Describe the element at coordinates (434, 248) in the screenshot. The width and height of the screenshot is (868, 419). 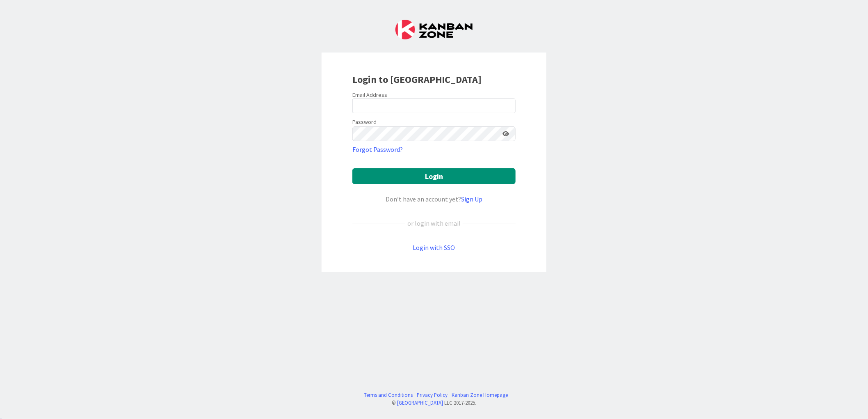
I see `a: Login with SSO` at that location.